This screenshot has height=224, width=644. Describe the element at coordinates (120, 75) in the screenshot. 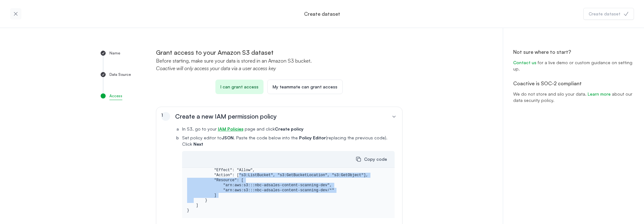

I see `p: Data Source` at that location.